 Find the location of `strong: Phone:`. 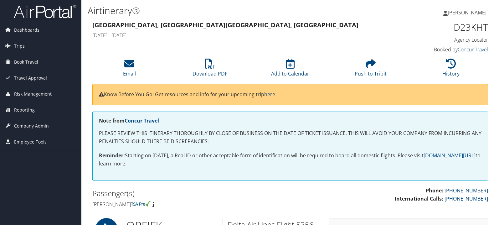

strong: Phone: is located at coordinates (434, 190).